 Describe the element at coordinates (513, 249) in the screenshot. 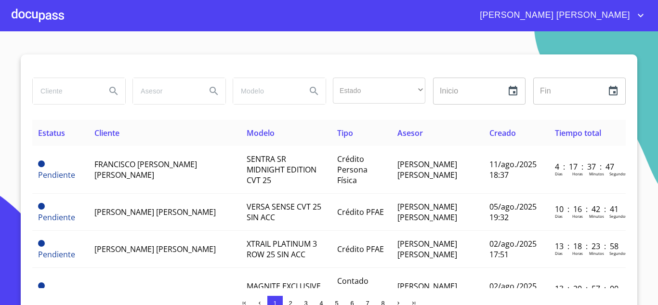

I see `span: 02/ago./2025 17:51` at that location.